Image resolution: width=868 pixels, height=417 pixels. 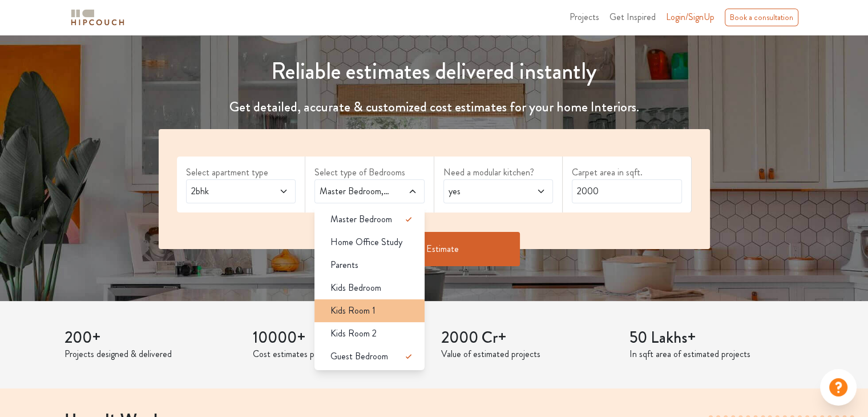 I want to click on span: 2bhk, so click(x=226, y=191).